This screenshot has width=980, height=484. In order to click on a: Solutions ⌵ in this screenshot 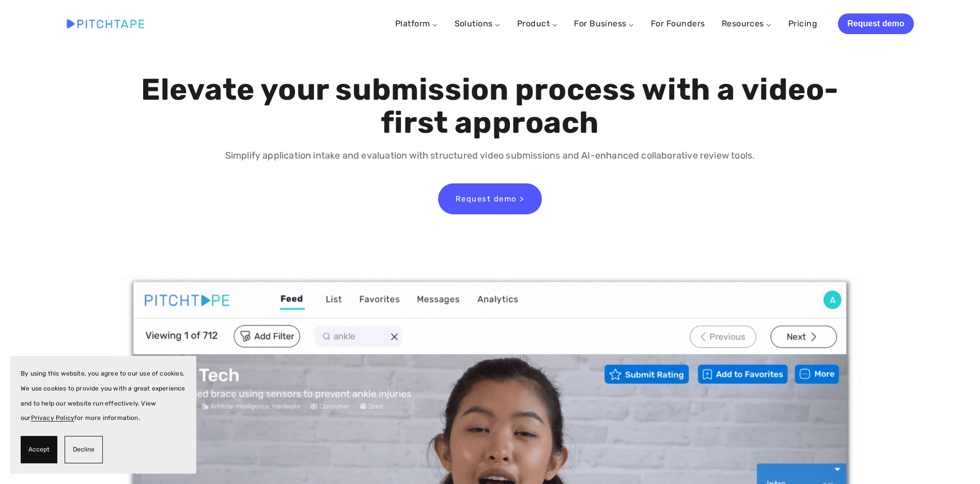, I will do `click(477, 24)`.